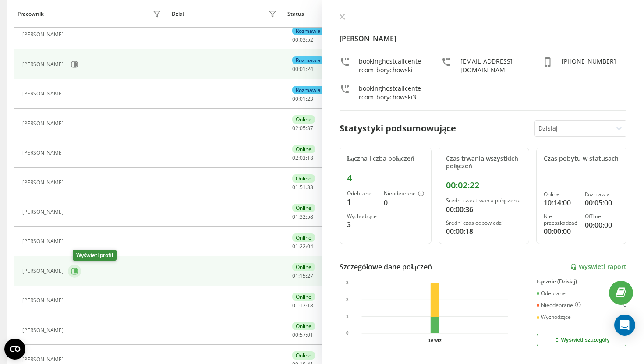 The image size is (644, 364). Describe the element at coordinates (581, 339) in the screenshot. I see `div: Wyświetl szczegóły` at that location.